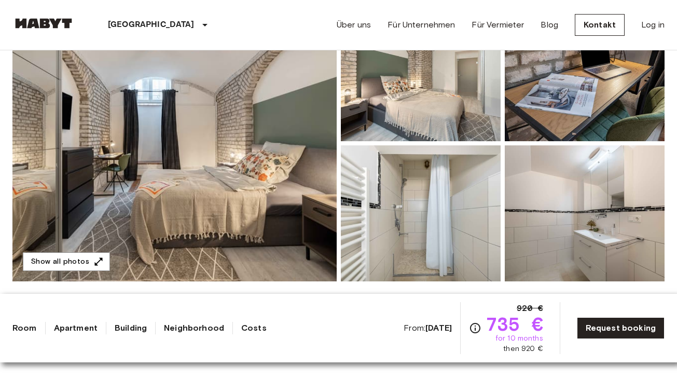  What do you see at coordinates (427, 328) in the screenshot?
I see `span: From:` at bounding box center [427, 328].